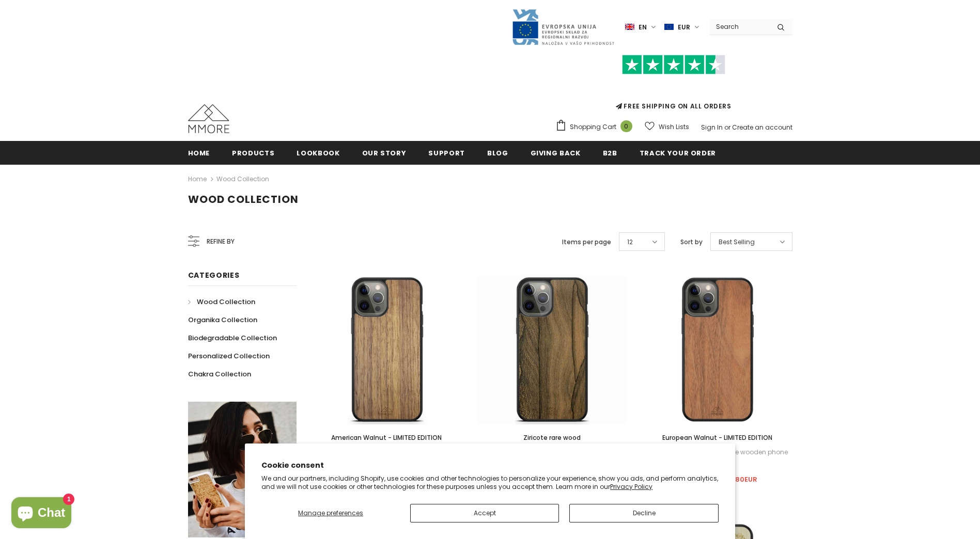 The image size is (980, 539). What do you see at coordinates (209, 119) in the screenshot?
I see `img: MMORE Cases` at bounding box center [209, 119].